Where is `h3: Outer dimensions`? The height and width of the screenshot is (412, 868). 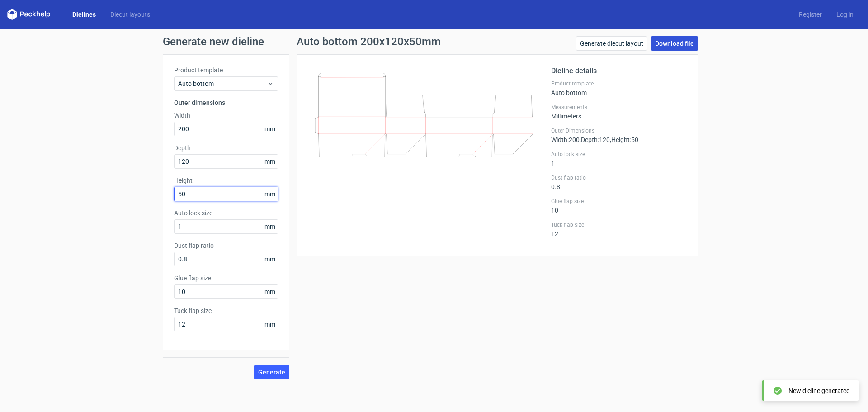 h3: Outer dimensions is located at coordinates (226, 102).